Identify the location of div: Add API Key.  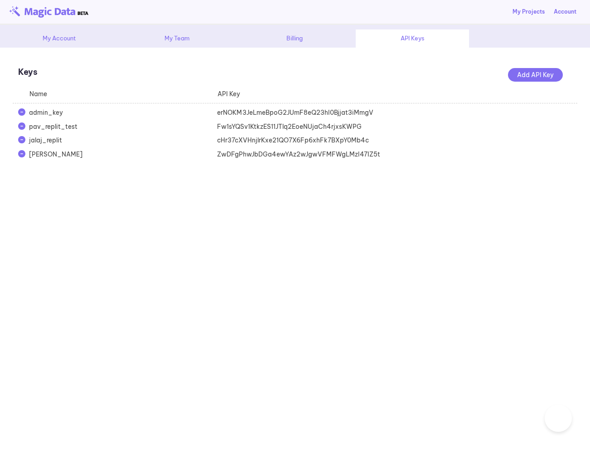
(535, 75).